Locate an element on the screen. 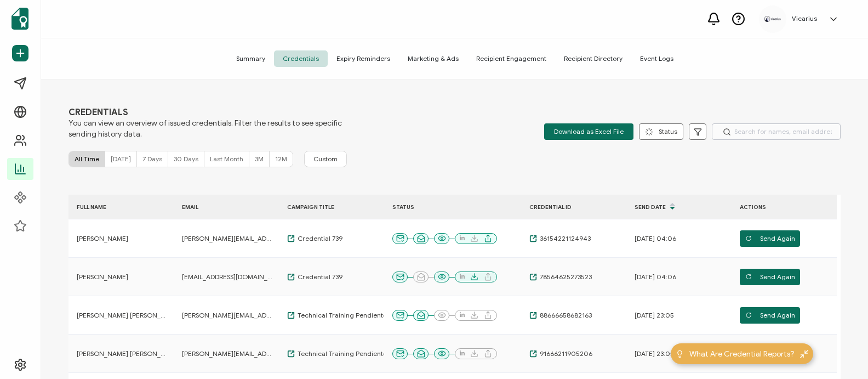  div: Chat Widget is located at coordinates (841, 352).